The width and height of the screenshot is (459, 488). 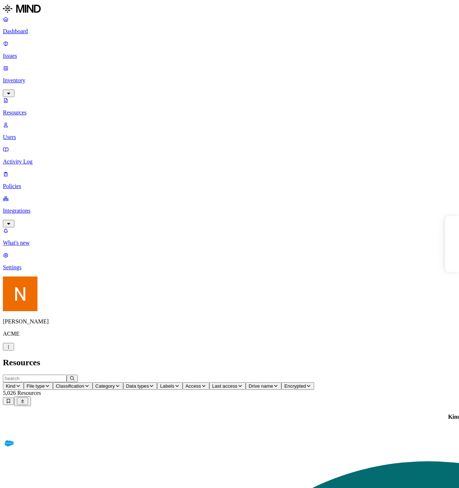 What do you see at coordinates (230, 137) in the screenshot?
I see `p: Users` at bounding box center [230, 137].